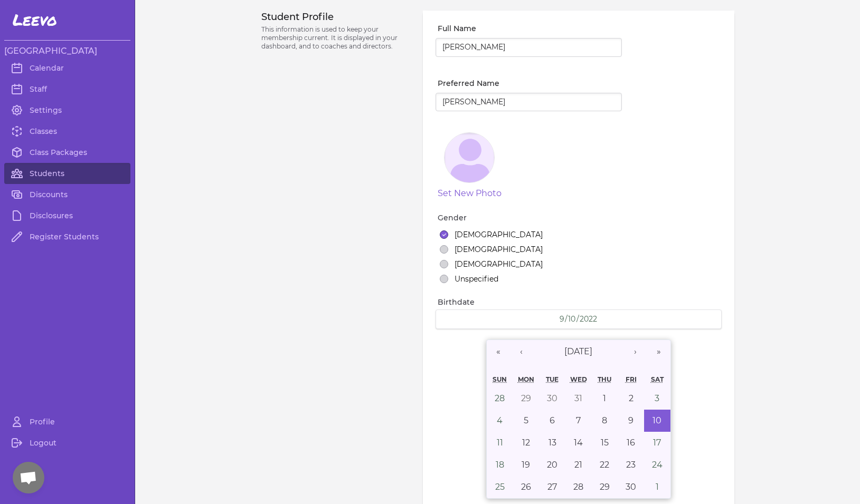  Describe the element at coordinates (500, 421) in the screenshot. I see `button: September 4, 2022` at that location.